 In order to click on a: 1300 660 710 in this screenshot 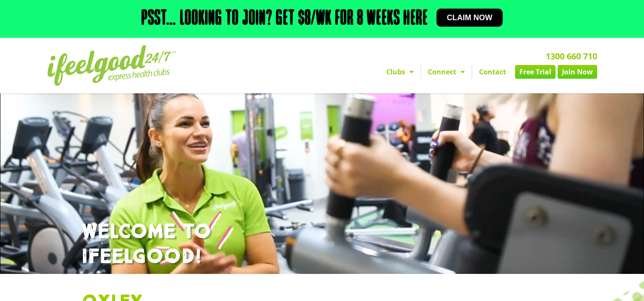, I will do `click(572, 56)`.